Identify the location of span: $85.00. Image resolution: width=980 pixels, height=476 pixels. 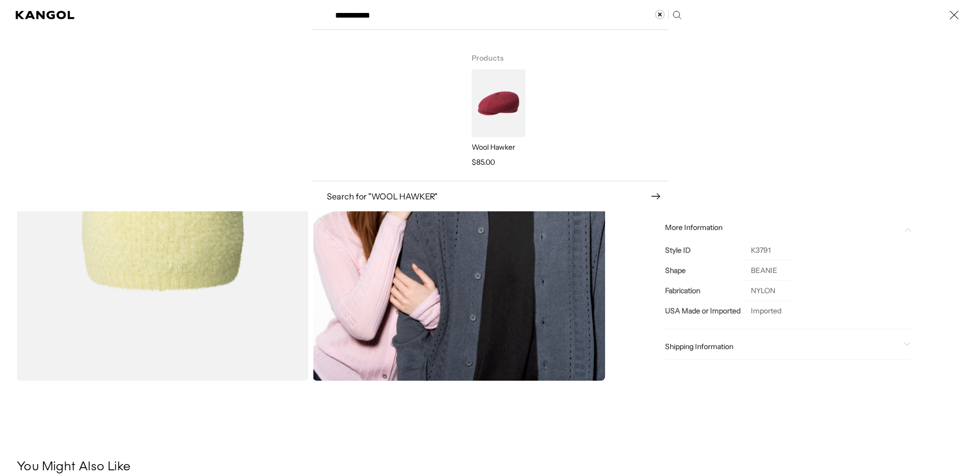
(483, 162).